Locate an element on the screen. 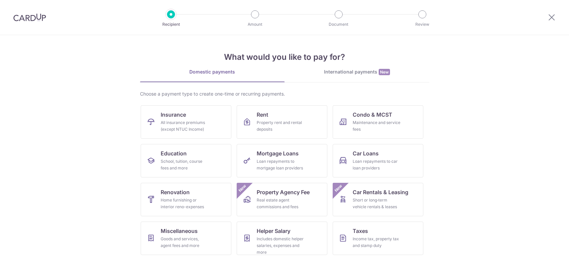 The image size is (569, 258). div: Maintenance and service fees is located at coordinates (377, 126).